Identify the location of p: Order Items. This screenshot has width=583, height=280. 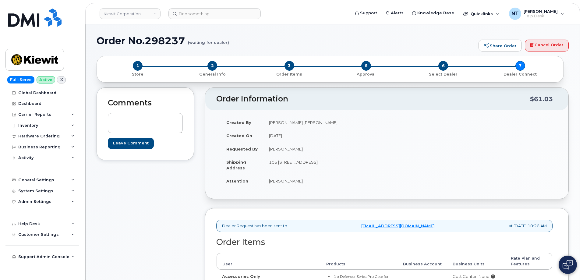
(289, 74).